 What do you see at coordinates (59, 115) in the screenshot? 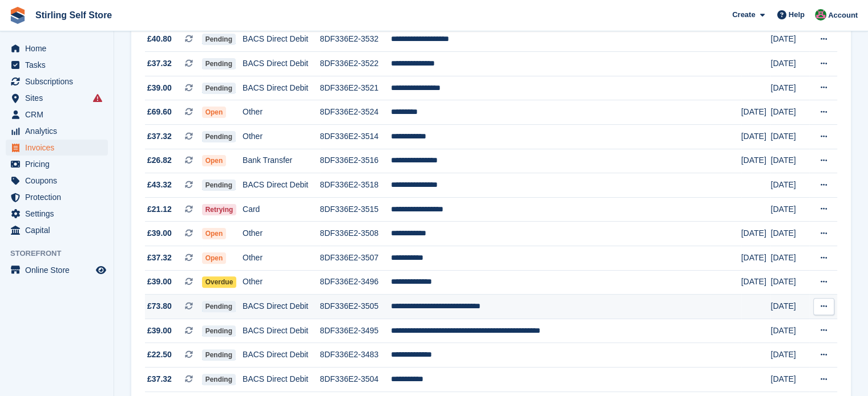
I see `span: CRM` at bounding box center [59, 115].